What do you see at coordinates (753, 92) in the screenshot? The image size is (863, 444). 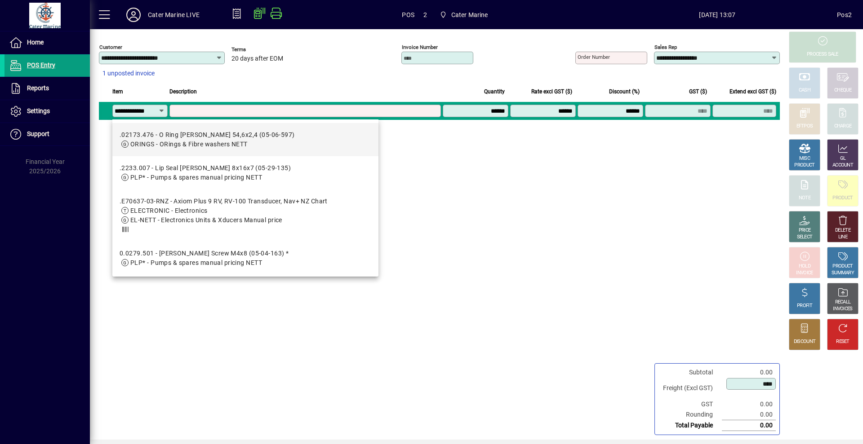 I see `span: Extend excl GST ($)` at bounding box center [753, 92].